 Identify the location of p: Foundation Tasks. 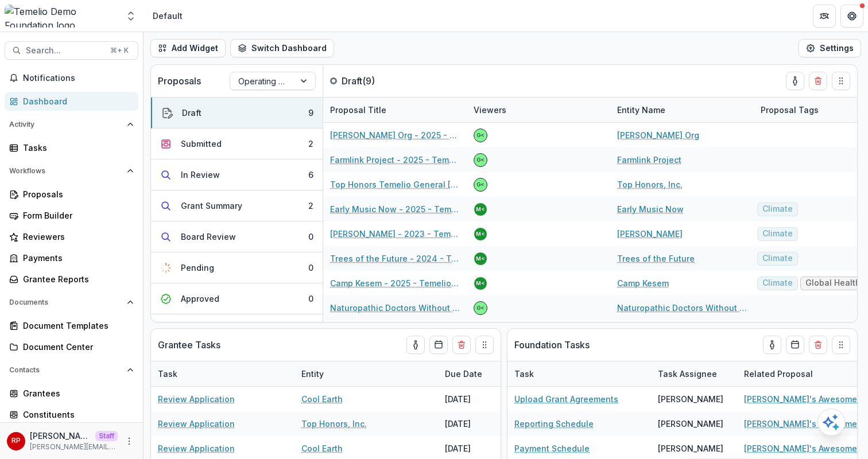
(552, 345).